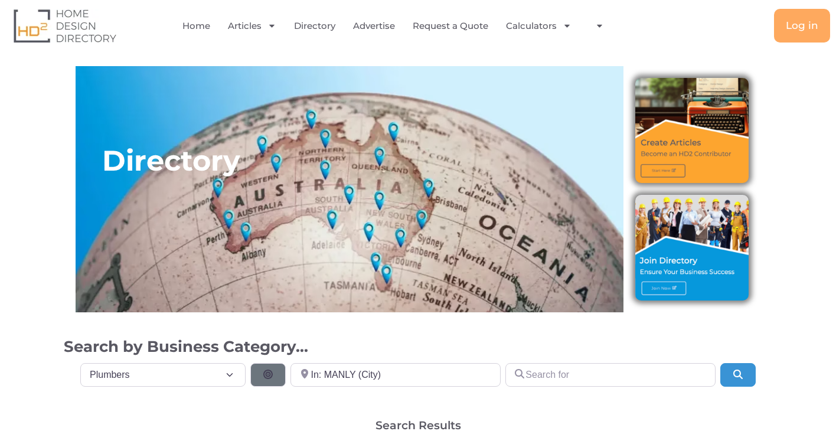 The width and height of the screenshot is (836, 431). I want to click on input: Search for, so click(610, 375).